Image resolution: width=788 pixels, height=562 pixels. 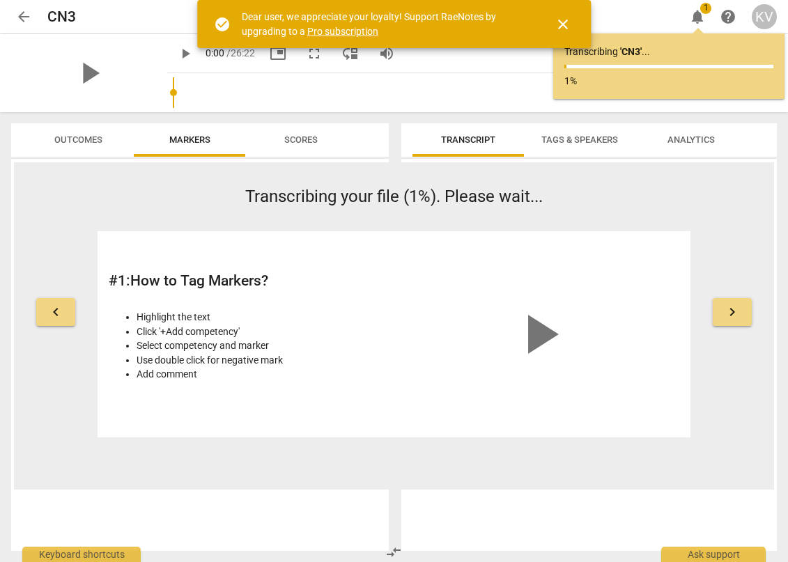 What do you see at coordinates (56, 312) in the screenshot?
I see `span: keyboard_arrow_left` at bounding box center [56, 312].